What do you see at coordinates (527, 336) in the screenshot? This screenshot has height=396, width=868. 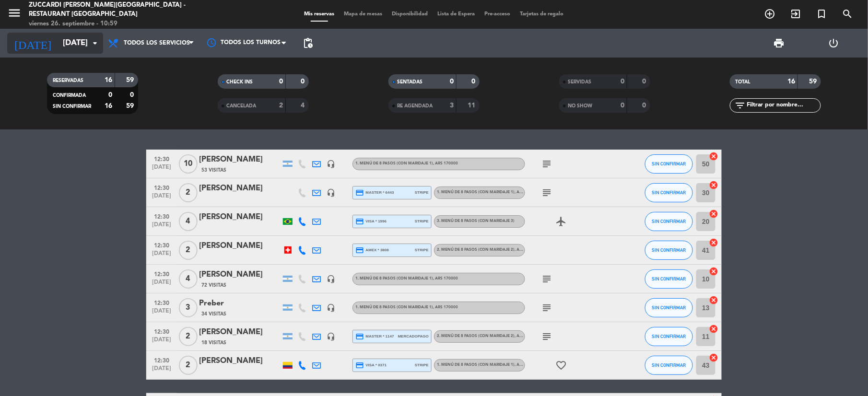 I see `span: , ARS 230000` at bounding box center [527, 336].